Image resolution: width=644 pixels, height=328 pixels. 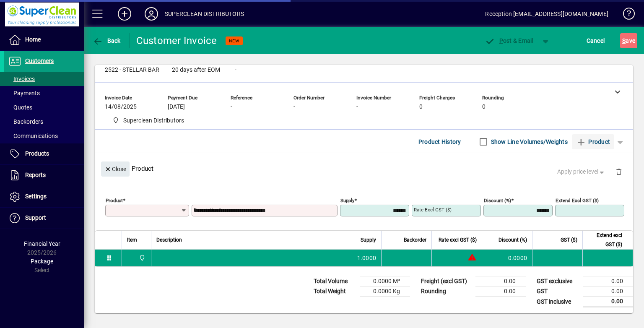 What do you see at coordinates (35, 196) in the screenshot?
I see `span: Settings` at bounding box center [35, 196].